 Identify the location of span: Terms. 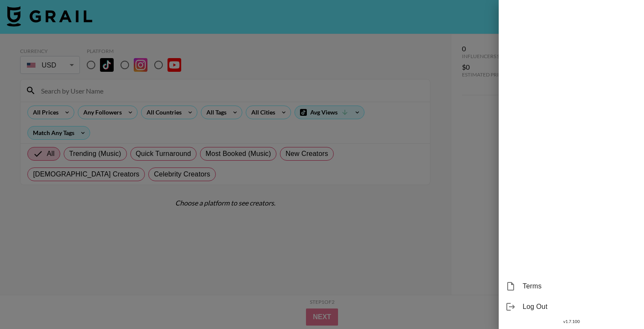
(580, 286).